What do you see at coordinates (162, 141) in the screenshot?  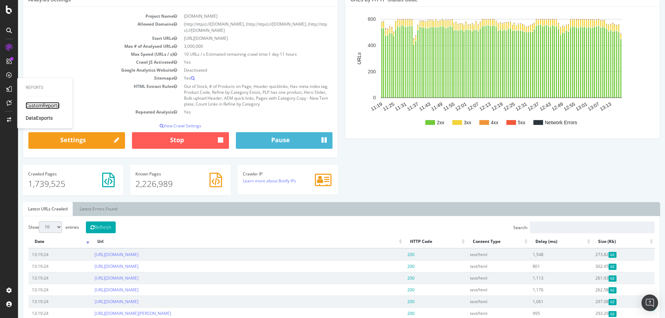 I see `button: Stop` at bounding box center [162, 141].